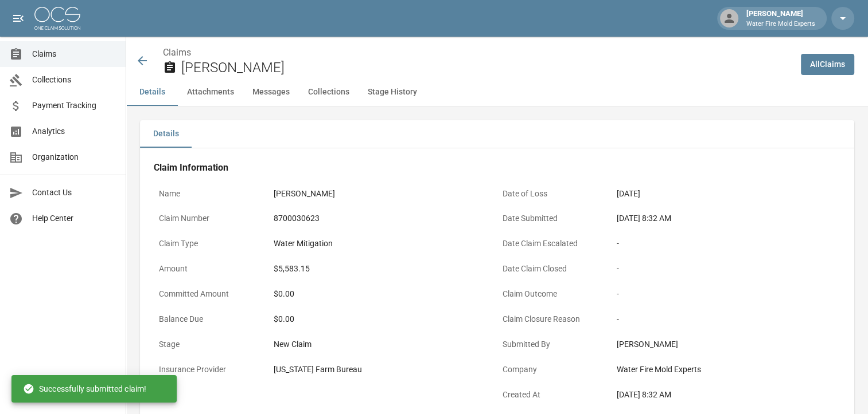 This screenshot has height=414, width=868. What do you see at coordinates (296, 219) in the screenshot?
I see `div: 8700030623` at bounding box center [296, 219].